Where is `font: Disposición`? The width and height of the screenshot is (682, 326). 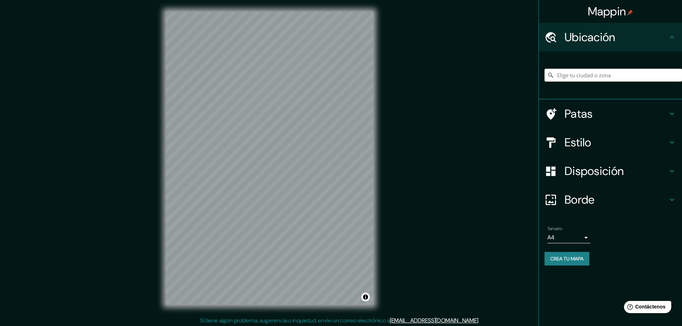
font: Disposición is located at coordinates (594, 171).